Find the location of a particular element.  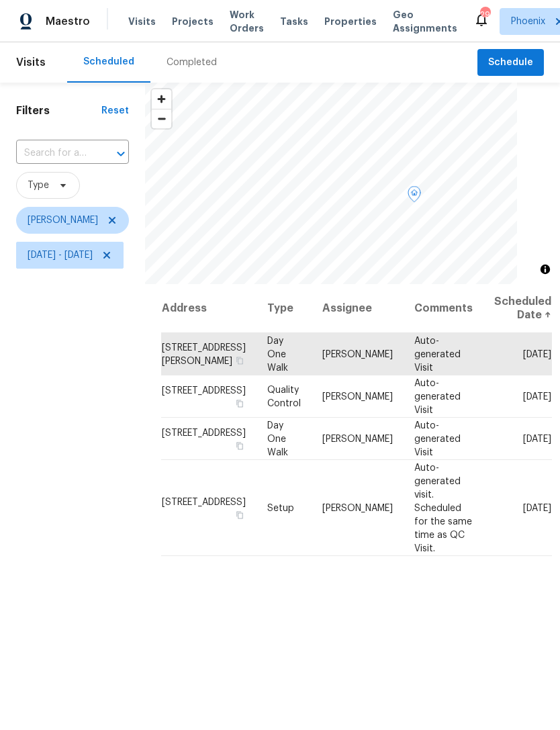

span: Zoom in is located at coordinates (161, 99).